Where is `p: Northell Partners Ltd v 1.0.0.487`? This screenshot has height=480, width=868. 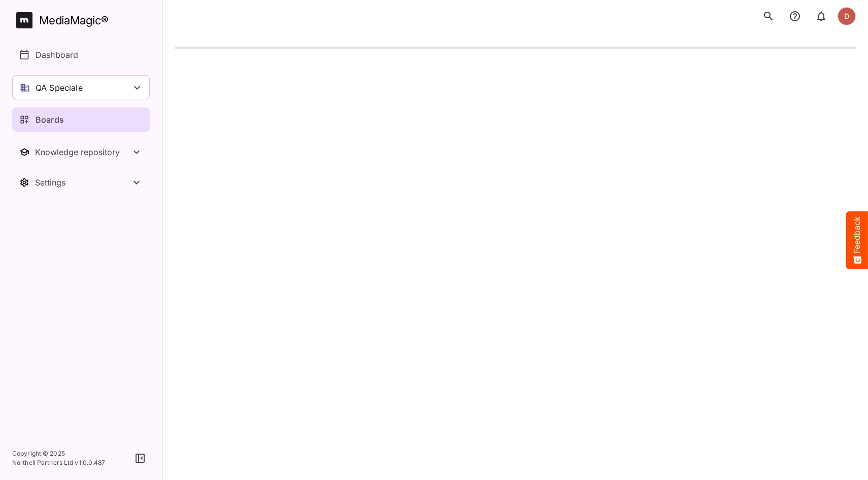
p: Northell Partners Ltd v 1.0.0.487 is located at coordinates (59, 463).